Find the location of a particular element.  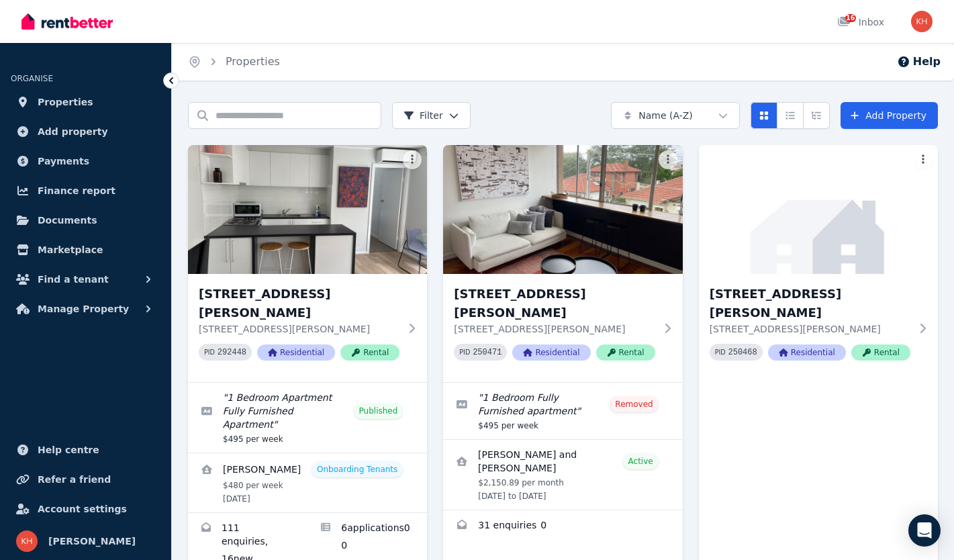

nav: Breadcrumb is located at coordinates (233, 62).